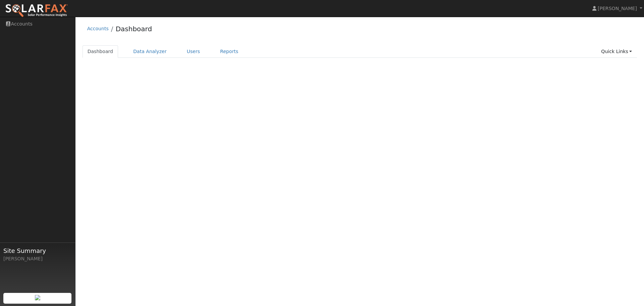 The image size is (644, 306). Describe the element at coordinates (37, 250) in the screenshot. I see `span: Site Summary` at that location.